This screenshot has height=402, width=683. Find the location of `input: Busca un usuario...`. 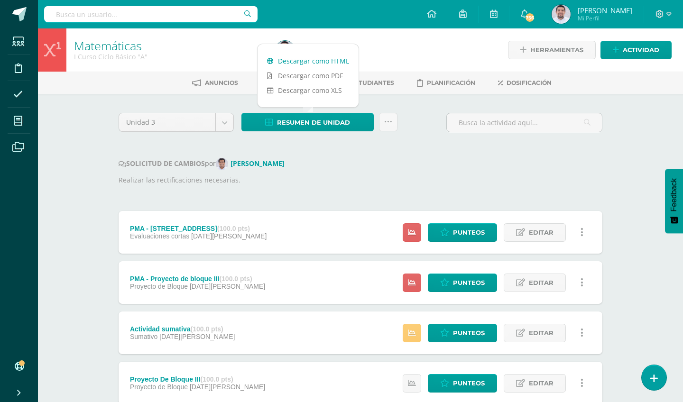

input: Busca un usuario... is located at coordinates (151, 14).